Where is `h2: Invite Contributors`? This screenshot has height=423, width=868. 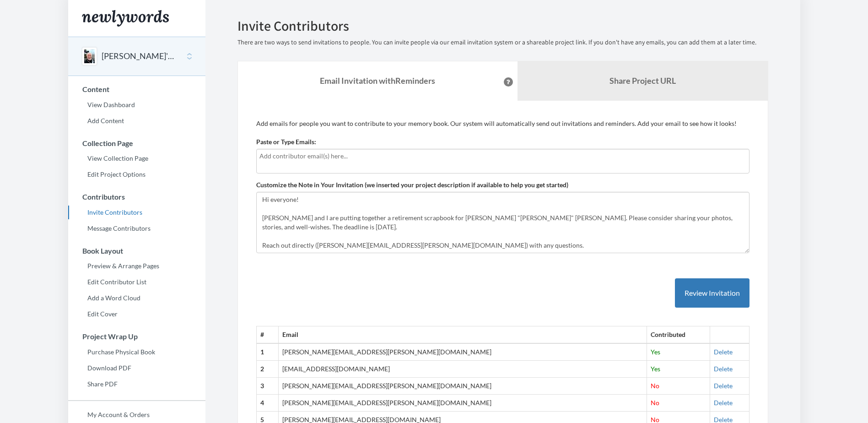 h2: Invite Contributors is located at coordinates (503, 26).